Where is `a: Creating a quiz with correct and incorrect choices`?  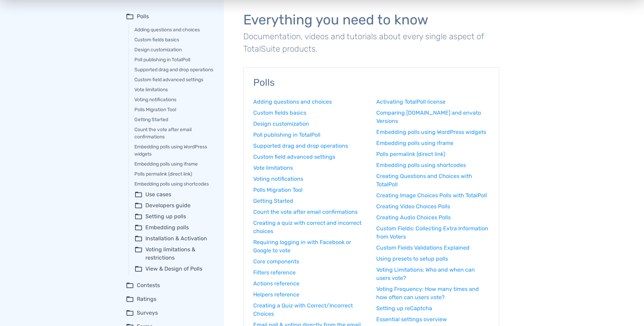
a: Creating a quiz with correct and incorrect choices is located at coordinates (310, 227).